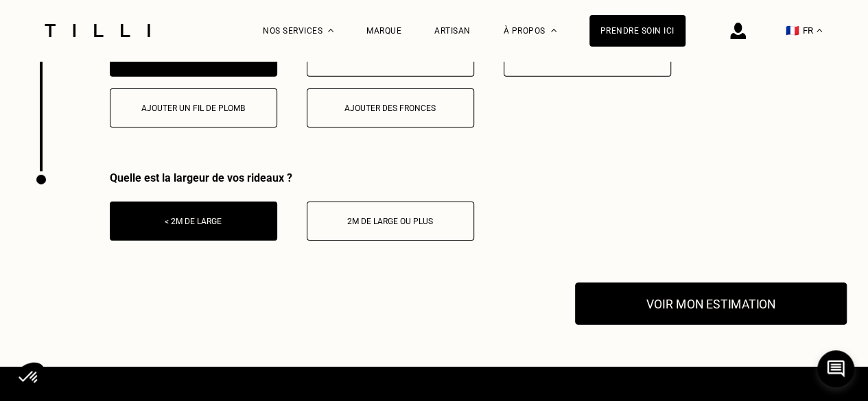  What do you see at coordinates (390, 221) in the screenshot?
I see `button: 2m de large ou plus` at bounding box center [390, 221].